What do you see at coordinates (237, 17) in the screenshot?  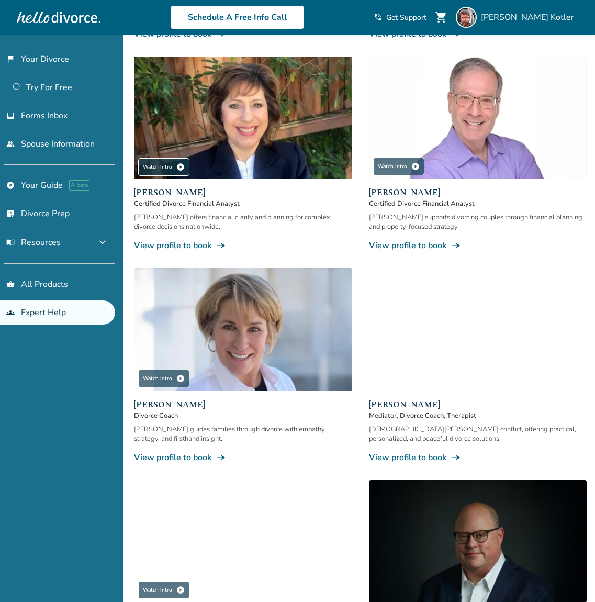 I see `a: Schedule A Free Info Call` at bounding box center [237, 17].